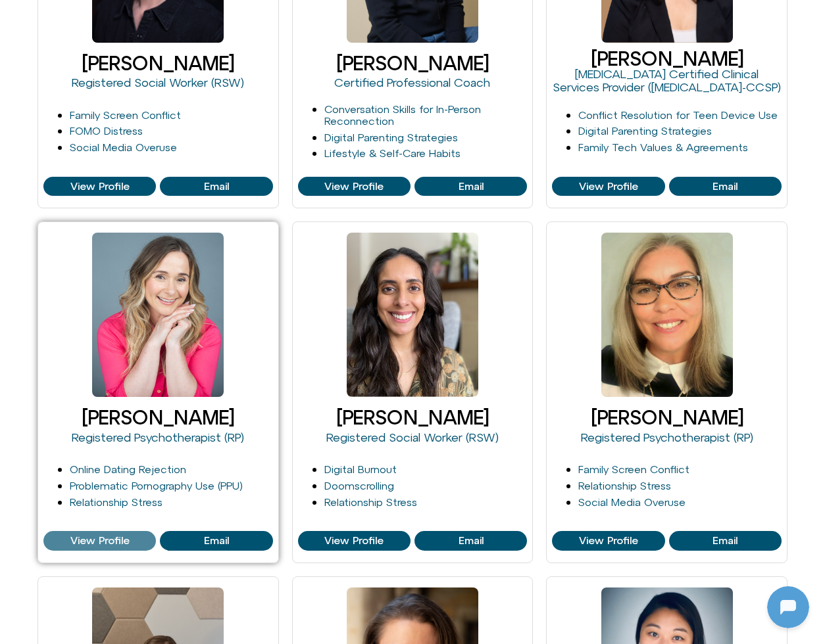 The width and height of the screenshot is (825, 644). Describe the element at coordinates (219, 17) in the screenshot. I see `svg: Restart Conversation Button` at that location.